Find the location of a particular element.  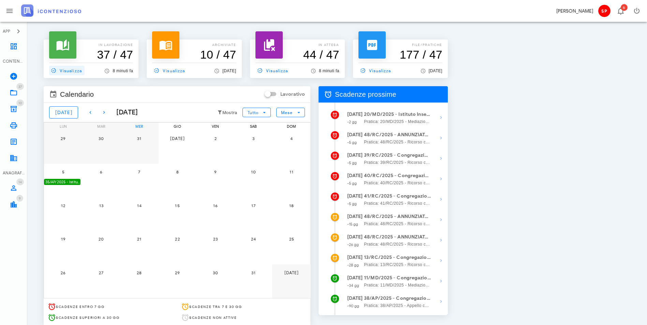

span: 31 is located at coordinates (139, 138).